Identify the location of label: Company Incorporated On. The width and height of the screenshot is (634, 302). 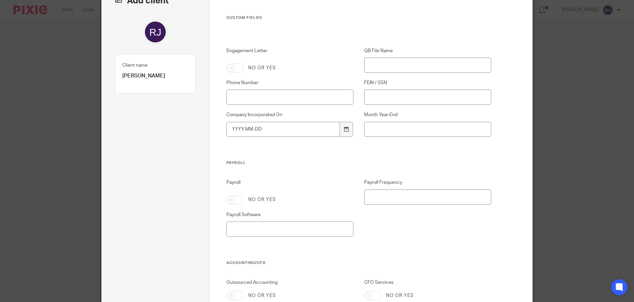
(290, 115).